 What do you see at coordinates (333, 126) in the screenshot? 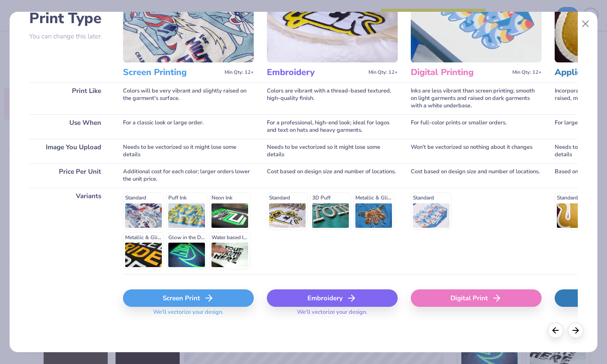
I see `div: For a professional, high-end look; ideal for logos and text on hats and heavy garments.` at bounding box center [333, 126].